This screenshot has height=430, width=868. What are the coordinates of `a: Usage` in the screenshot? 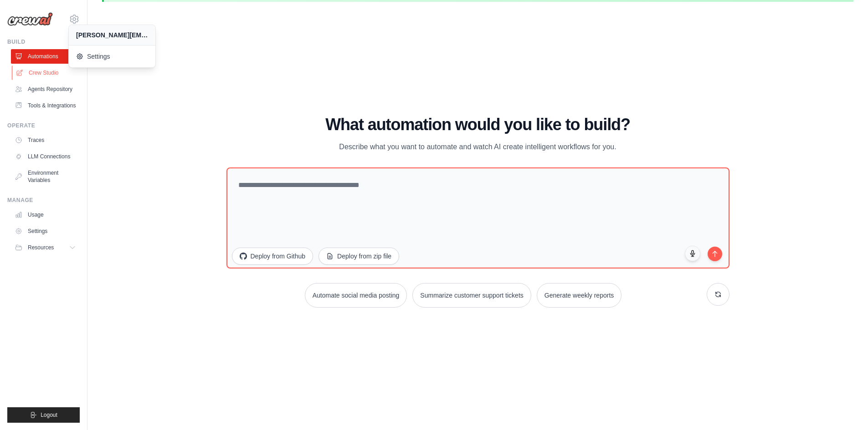 It's located at (45, 215).